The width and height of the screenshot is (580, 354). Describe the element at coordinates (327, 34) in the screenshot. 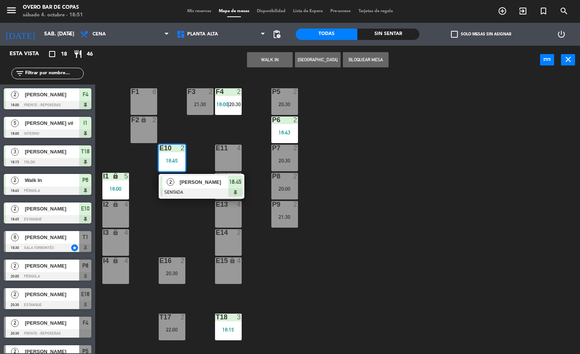

I see `div: Todas` at that location.